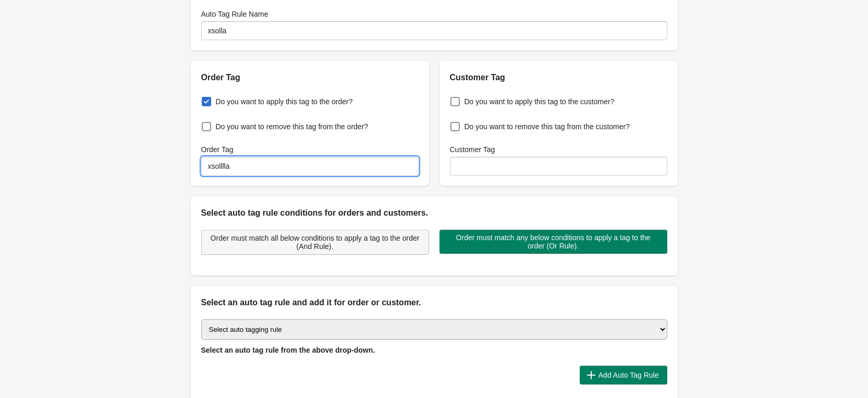  Describe the element at coordinates (434, 213) in the screenshot. I see `h2: Select auto tag rule conditions for orders and customers.` at that location.